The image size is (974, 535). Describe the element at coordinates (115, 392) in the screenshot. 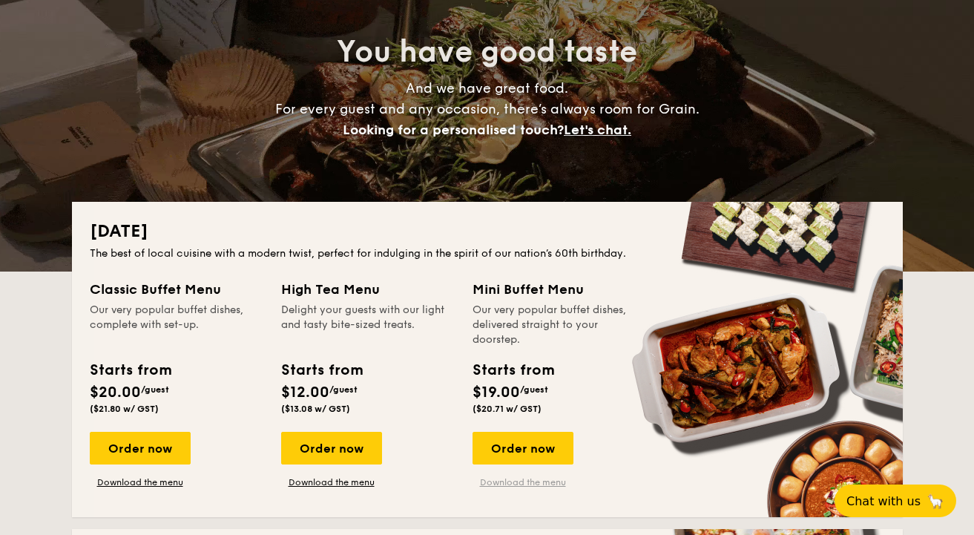

I see `span: $20.00` at that location.